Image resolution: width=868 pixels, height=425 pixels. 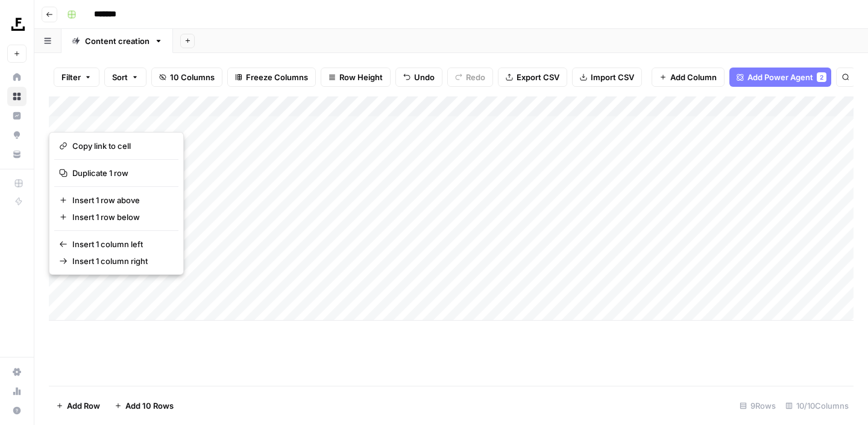 I want to click on button: Help + Support, so click(x=17, y=410).